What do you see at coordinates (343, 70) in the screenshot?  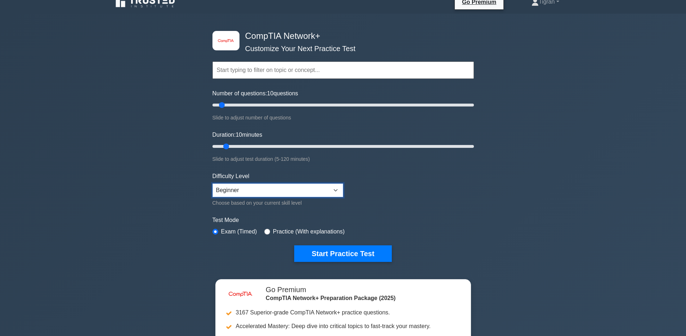 I see `input: Start typing to filter on topic or concept...` at bounding box center [343, 70].